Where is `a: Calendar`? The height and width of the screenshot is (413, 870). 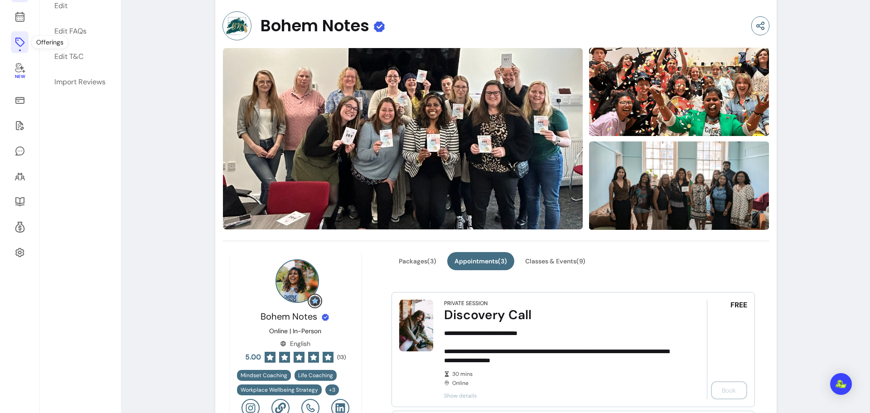 a: Calendar is located at coordinates (19, 17).